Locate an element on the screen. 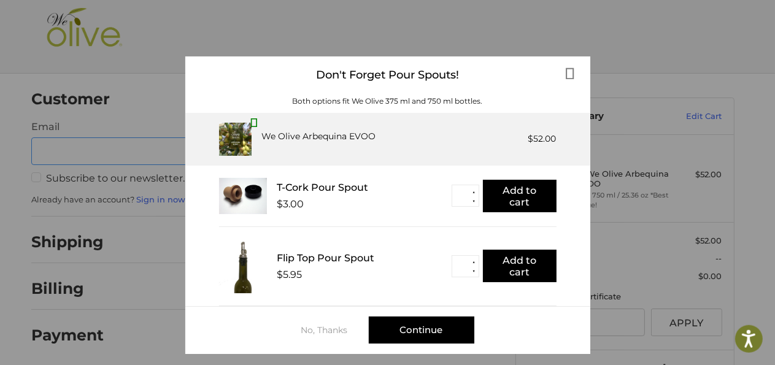  img: FTPS_bottle__43406.1705089544.233.225.jpg is located at coordinates (243, 266).